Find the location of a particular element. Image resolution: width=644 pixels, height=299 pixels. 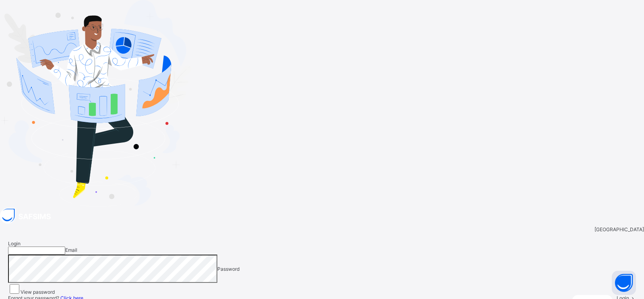

span: Password is located at coordinates (228, 269).